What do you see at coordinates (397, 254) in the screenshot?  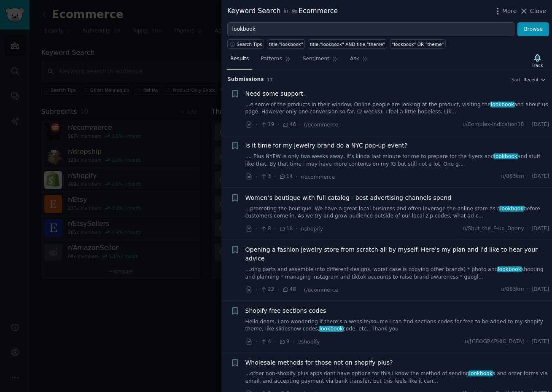 I see `span: Opening a fashion jewelry store from scratch all by myself. Here's my plan and I'd like to hear y...` at bounding box center [397, 254].